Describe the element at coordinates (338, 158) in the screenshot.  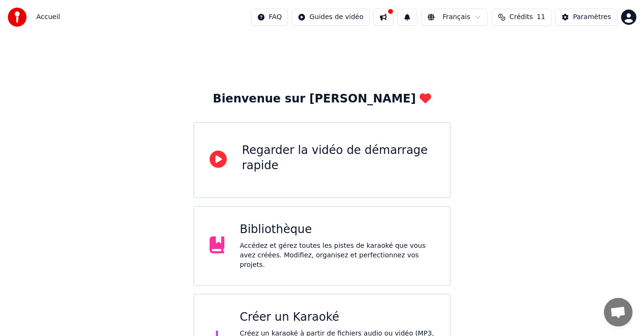
I see `div: Regarder la vidéo de démarrage rapide` at that location.